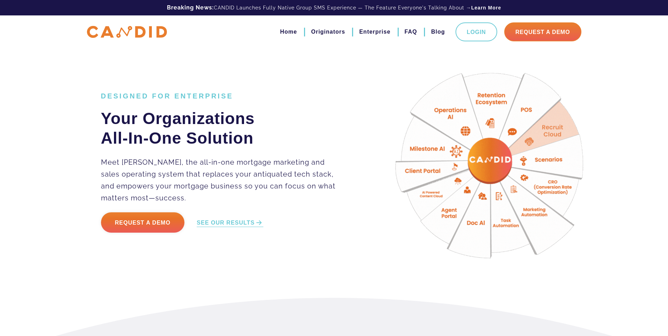 Image resolution: width=668 pixels, height=336 pixels. I want to click on a: Request a Demo, so click(143, 223).